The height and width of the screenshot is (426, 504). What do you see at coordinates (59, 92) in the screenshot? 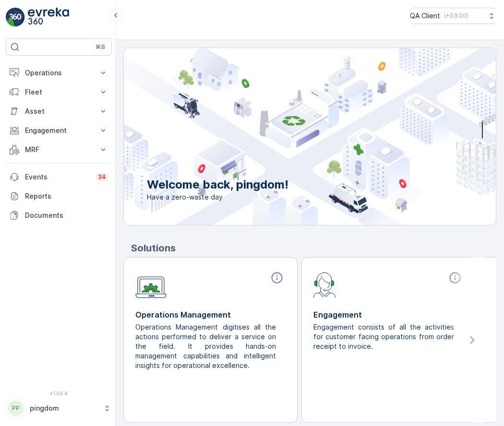
I see `p: Fleet` at bounding box center [59, 92].